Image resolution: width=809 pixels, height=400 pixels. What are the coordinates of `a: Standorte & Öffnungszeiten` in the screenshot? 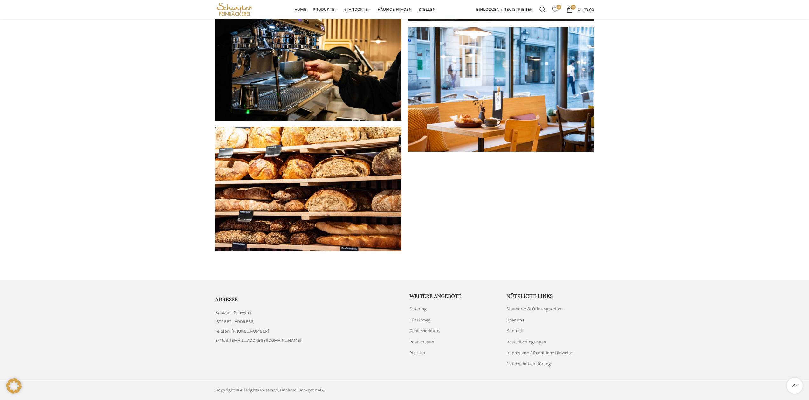 It's located at (535, 309).